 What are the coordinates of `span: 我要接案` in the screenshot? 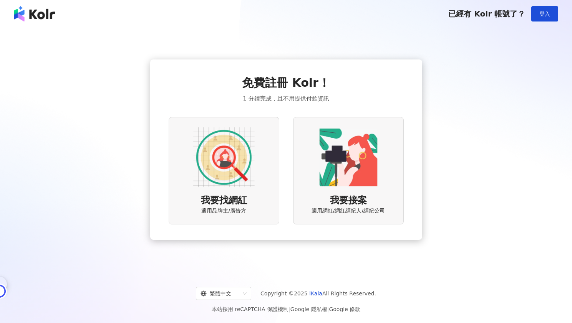 It's located at (348, 201).